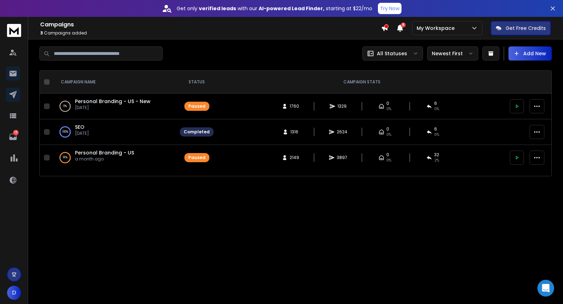  I want to click on span: SEO, so click(80, 127).